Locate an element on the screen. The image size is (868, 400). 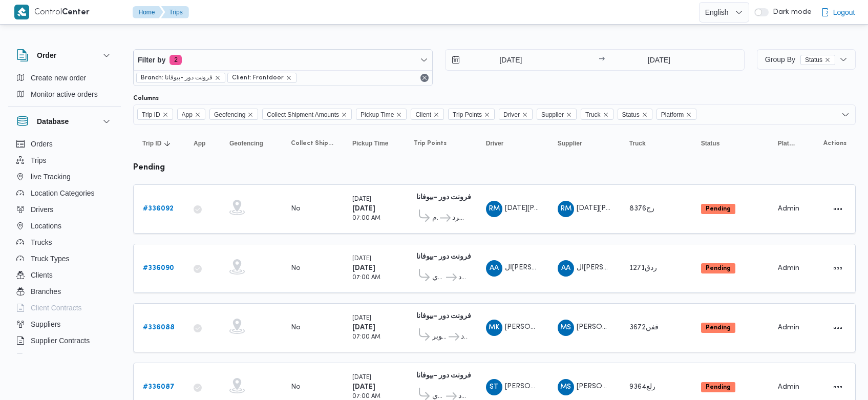
span: Devices is located at coordinates (43, 357).